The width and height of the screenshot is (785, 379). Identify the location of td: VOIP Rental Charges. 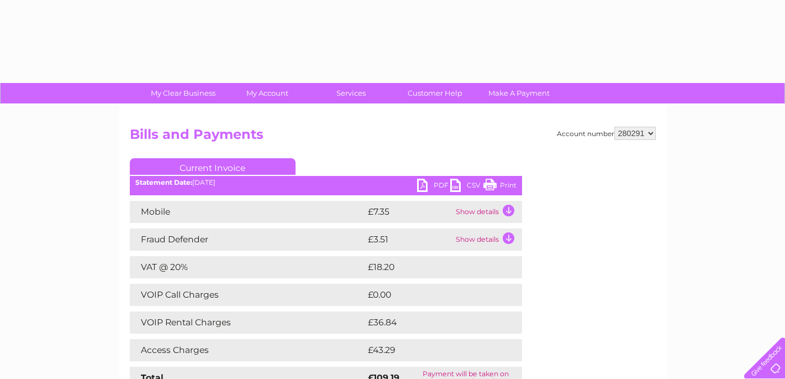
(248, 322).